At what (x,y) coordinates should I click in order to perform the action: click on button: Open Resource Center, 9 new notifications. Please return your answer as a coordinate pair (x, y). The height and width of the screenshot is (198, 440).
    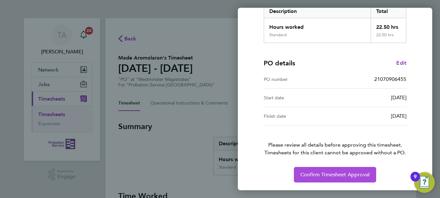
    Looking at the image, I should click on (425, 183).